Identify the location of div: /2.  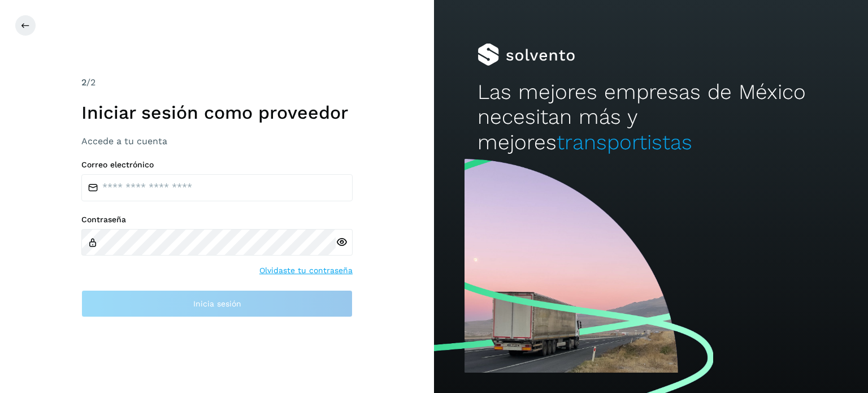
(217, 83).